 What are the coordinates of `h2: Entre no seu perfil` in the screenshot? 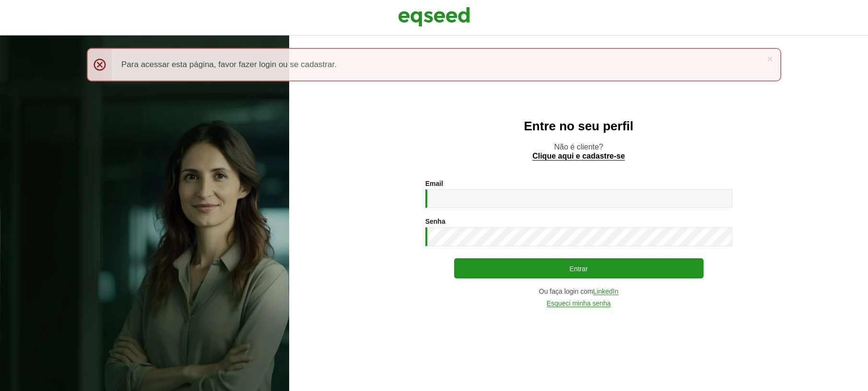 It's located at (578, 126).